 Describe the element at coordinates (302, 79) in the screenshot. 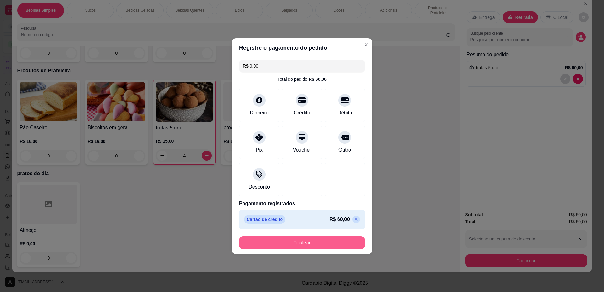

I see `div: Total do pedido` at that location.